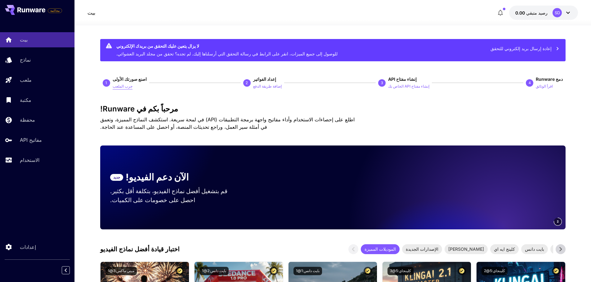 This screenshot has width=591, height=282. I want to click on div: 0.00 دولار, so click(531, 13).